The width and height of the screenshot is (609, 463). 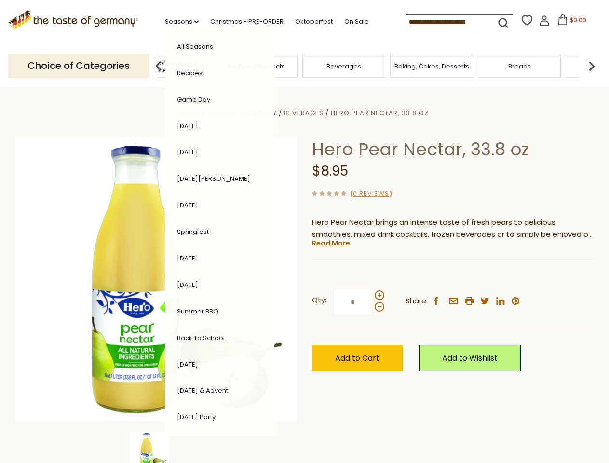 I want to click on a: Oktoberfest, so click(x=314, y=22).